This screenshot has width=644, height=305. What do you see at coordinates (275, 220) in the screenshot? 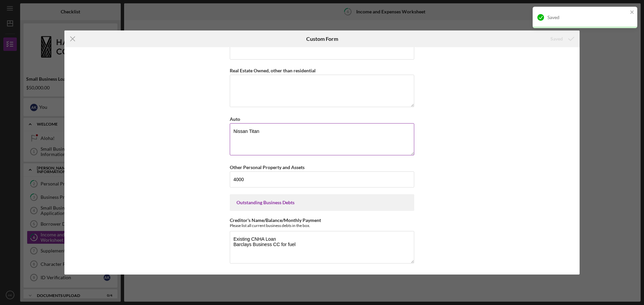
I see `label: Creditor's Name/Balance/Monthly Payment` at bounding box center [275, 220].